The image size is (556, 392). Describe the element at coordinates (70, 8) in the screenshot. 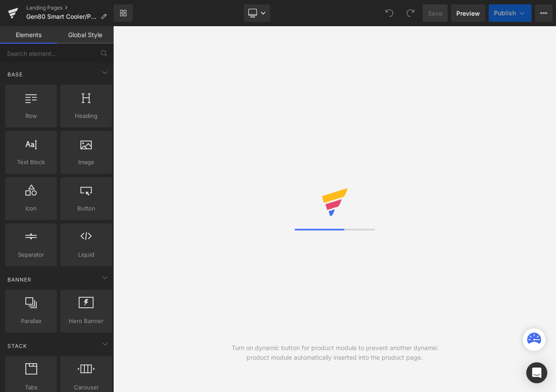

I see `a: Landing Pages` at that location.